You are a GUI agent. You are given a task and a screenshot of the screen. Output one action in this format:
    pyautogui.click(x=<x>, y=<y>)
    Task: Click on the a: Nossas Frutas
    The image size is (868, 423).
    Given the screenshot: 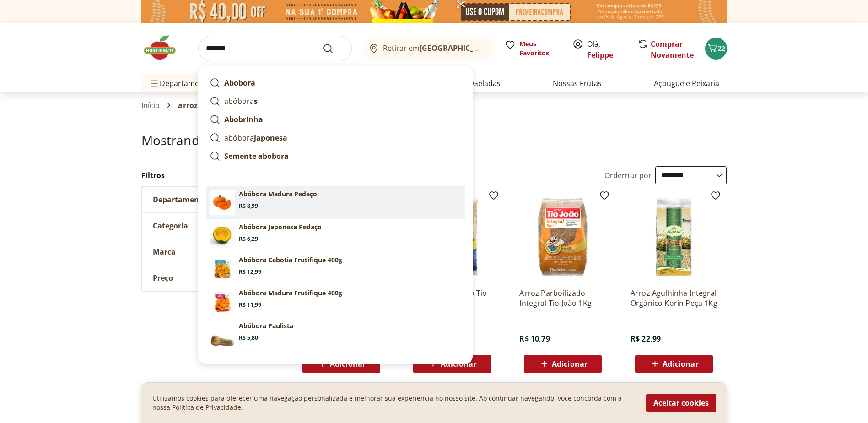 What is the action you would take?
    pyautogui.click(x=577, y=84)
    